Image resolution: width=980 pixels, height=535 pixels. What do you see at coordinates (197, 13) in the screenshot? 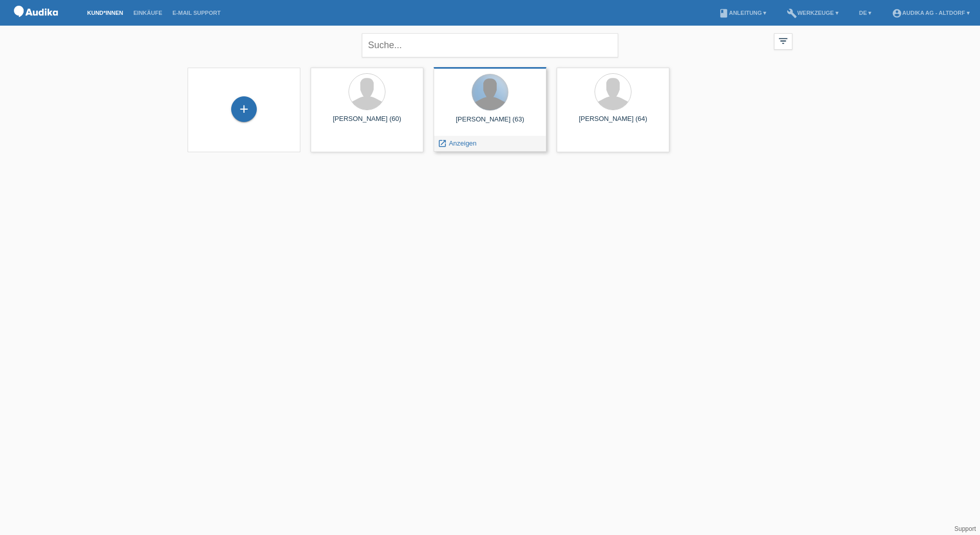
I see `a: E-Mail Support` at bounding box center [197, 13].